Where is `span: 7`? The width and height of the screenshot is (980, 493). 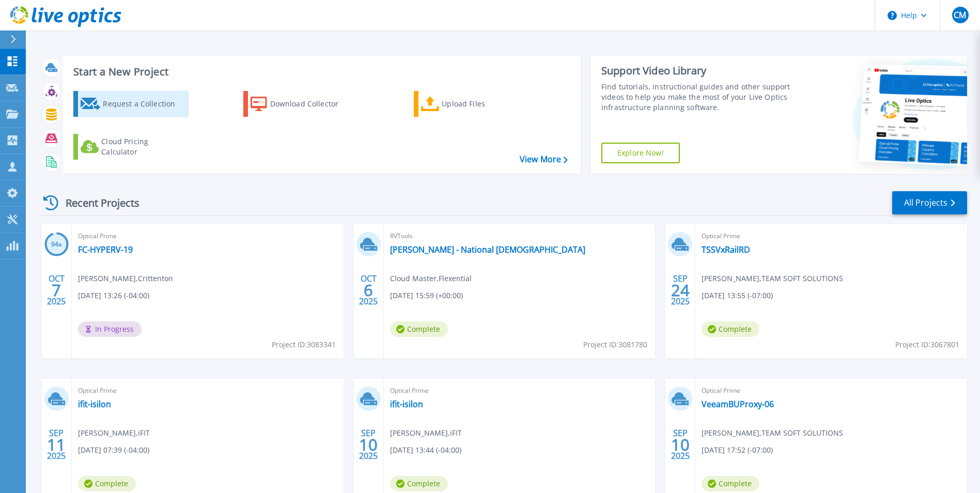
span: 7 is located at coordinates (57, 290).